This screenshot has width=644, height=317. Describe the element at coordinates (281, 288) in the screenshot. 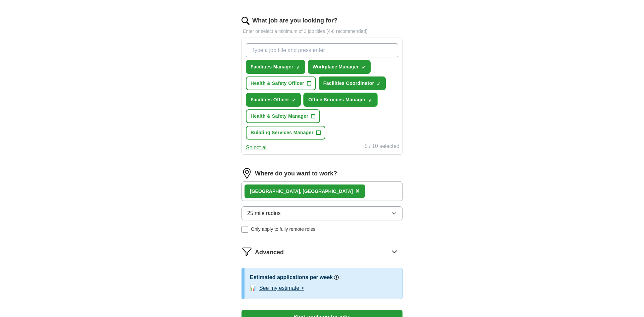

I see `button: See my estimate >` at that location.